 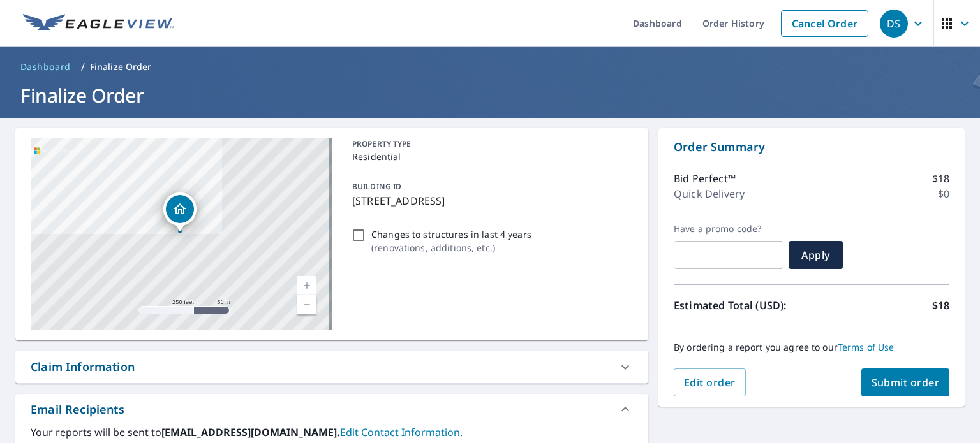 I want to click on p: Order Summary, so click(x=811, y=147).